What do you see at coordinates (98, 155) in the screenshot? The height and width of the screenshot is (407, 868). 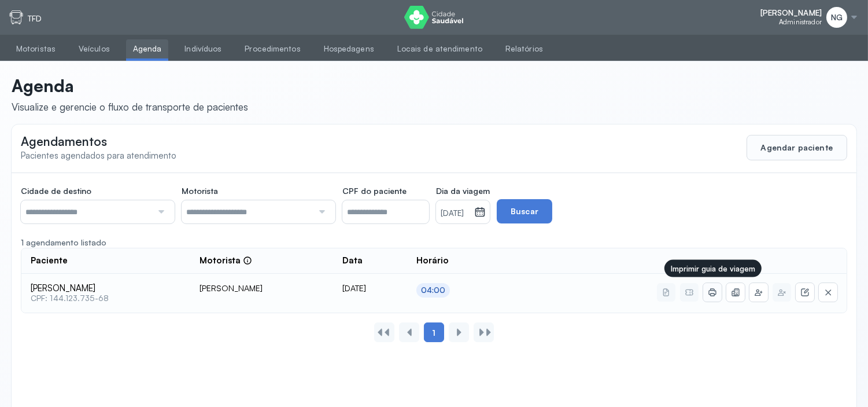 I see `span: Pacientes agendados para atendimento` at bounding box center [98, 155].